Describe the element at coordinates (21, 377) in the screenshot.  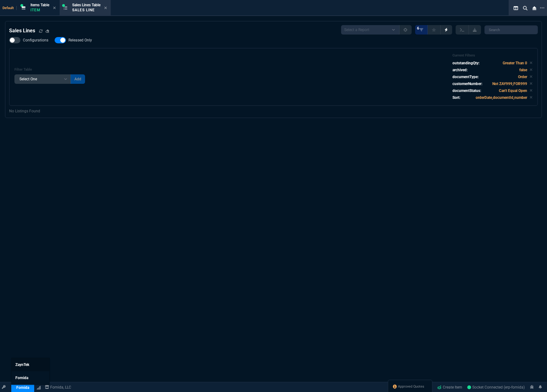
I see `span: Fornida` at that location.